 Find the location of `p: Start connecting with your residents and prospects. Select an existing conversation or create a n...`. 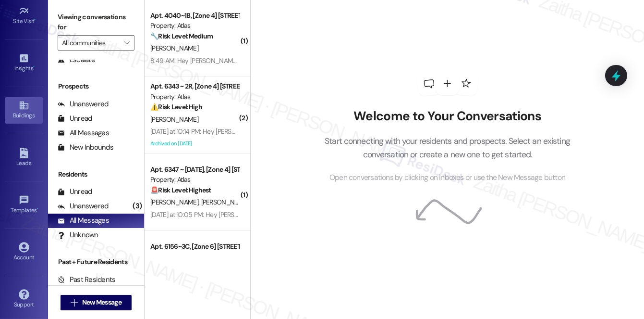

p: Start connecting with your residents and prospects. Select an existing conversation or create a n... is located at coordinates (448, 148).